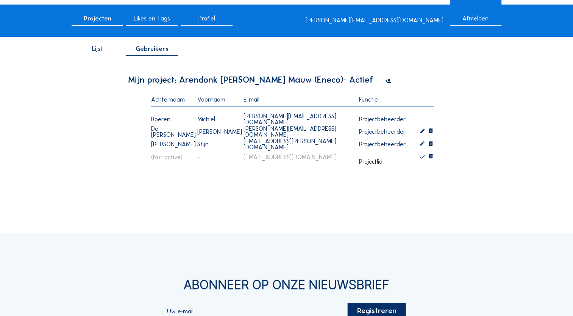  Describe the element at coordinates (286, 285) in the screenshot. I see `div: Abonneer op onze nieuwsbrief` at that location.